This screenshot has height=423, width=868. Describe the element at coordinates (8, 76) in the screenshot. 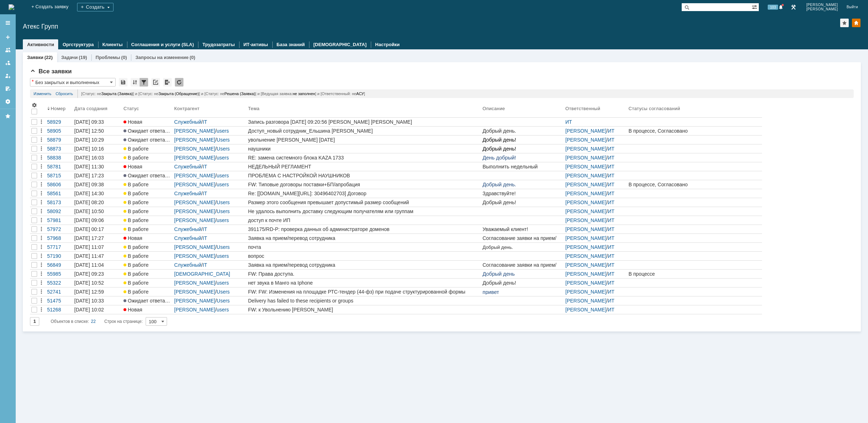

I see `a: Мои заявки` at that location.